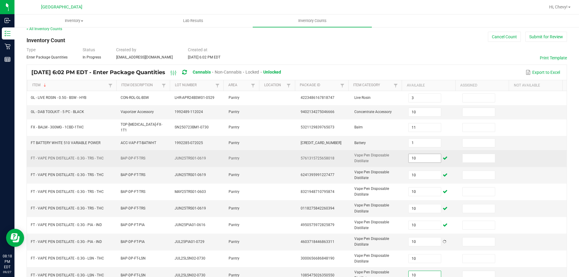 The width and height of the screenshot is (579, 277). Describe the element at coordinates (312, 21) in the screenshot. I see `span: Inventory Counts` at that location.